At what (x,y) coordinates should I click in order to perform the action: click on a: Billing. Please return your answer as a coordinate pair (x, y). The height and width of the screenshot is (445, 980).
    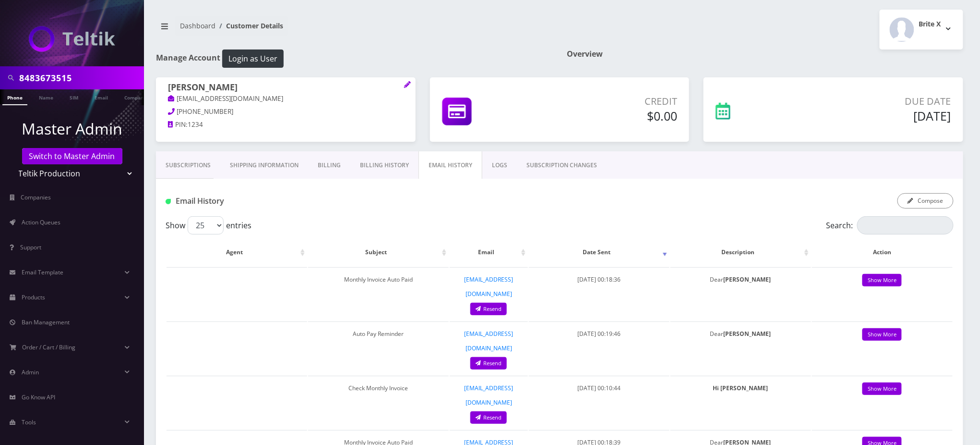
    Looking at the image, I should click on (330, 165).